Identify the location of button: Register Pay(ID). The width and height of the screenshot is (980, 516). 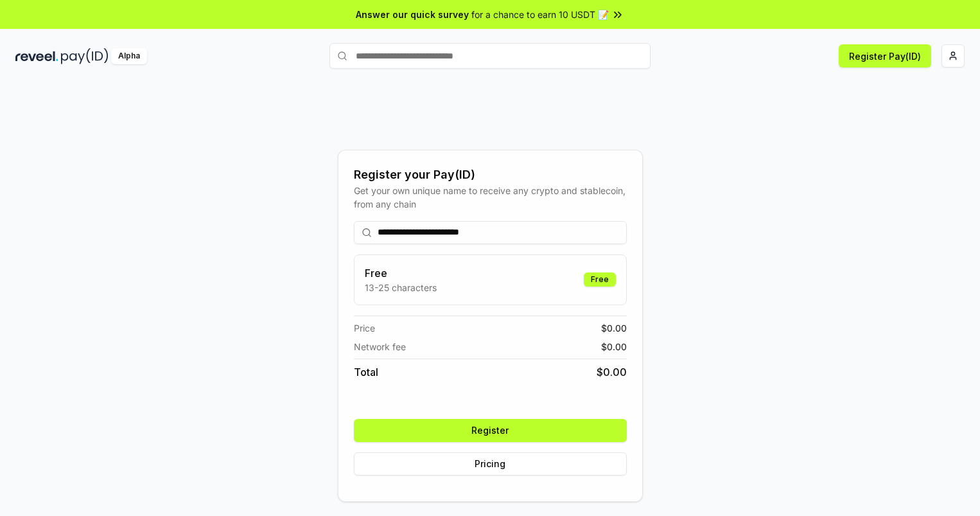
(885, 56).